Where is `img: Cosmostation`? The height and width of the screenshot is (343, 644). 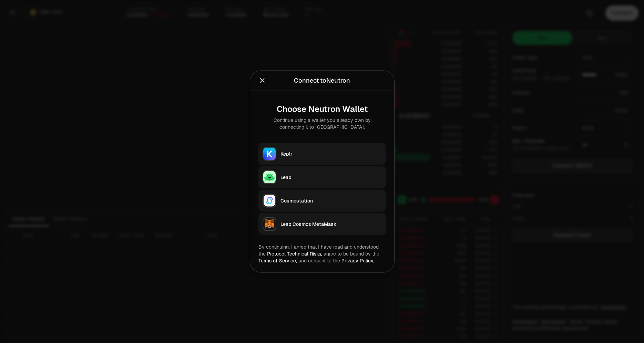 img: Cosmostation is located at coordinates (270, 201).